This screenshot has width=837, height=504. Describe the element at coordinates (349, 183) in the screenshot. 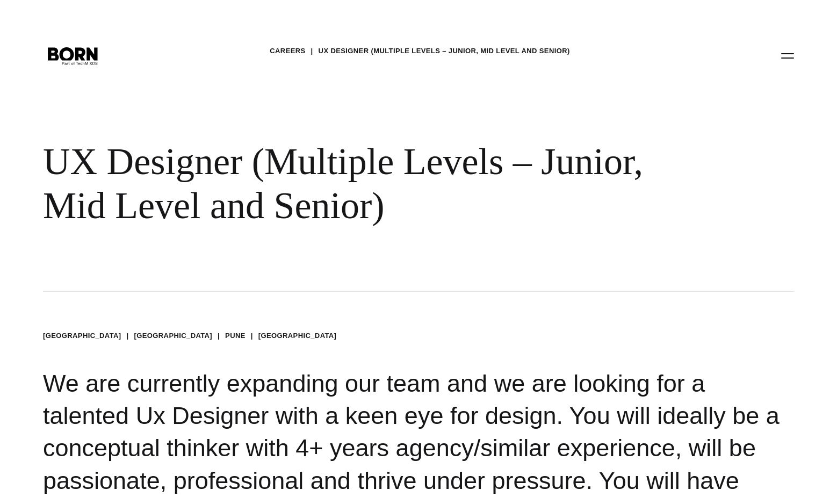

I see `div: UX Designer (Multiple Levels – Junior, Mid Level and Senior)` at that location.